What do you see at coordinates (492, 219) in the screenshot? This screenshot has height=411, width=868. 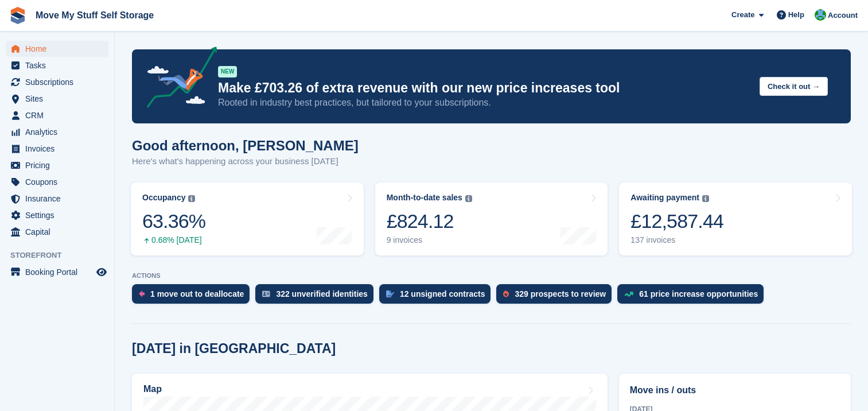 I see `a: Month-to-date sales £824.12 9 invoices` at bounding box center [492, 219].